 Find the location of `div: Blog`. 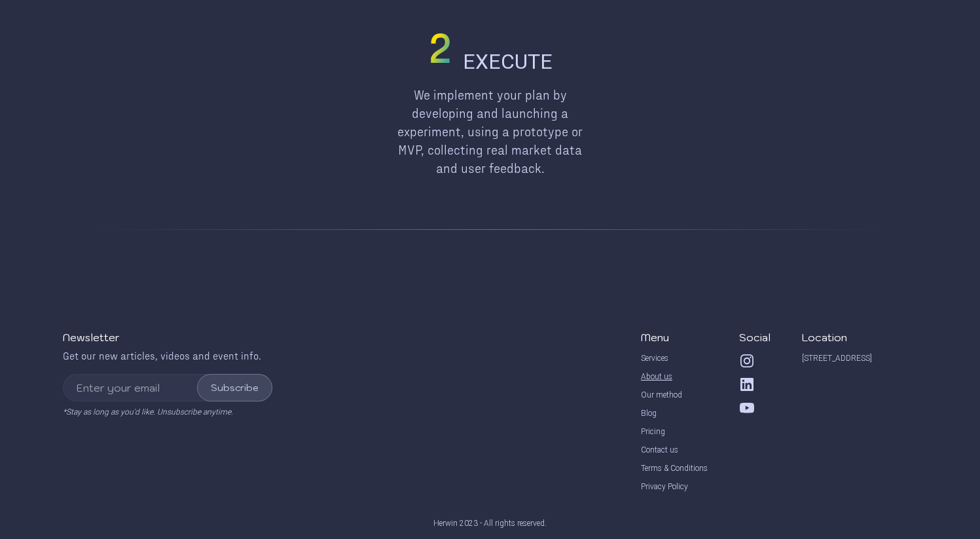

div: Blog is located at coordinates (648, 413).